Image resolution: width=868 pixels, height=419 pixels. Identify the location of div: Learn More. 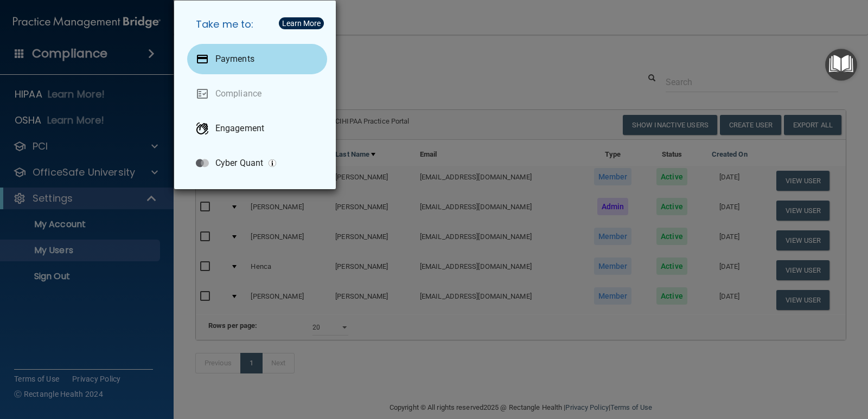
(301, 23).